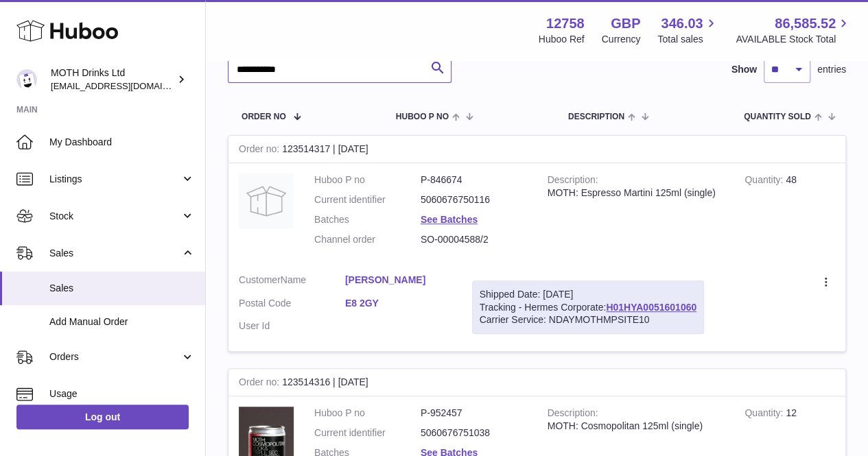 The width and height of the screenshot is (868, 456). What do you see at coordinates (398, 303) in the screenshot?
I see `a: E8 2GY` at bounding box center [398, 303].